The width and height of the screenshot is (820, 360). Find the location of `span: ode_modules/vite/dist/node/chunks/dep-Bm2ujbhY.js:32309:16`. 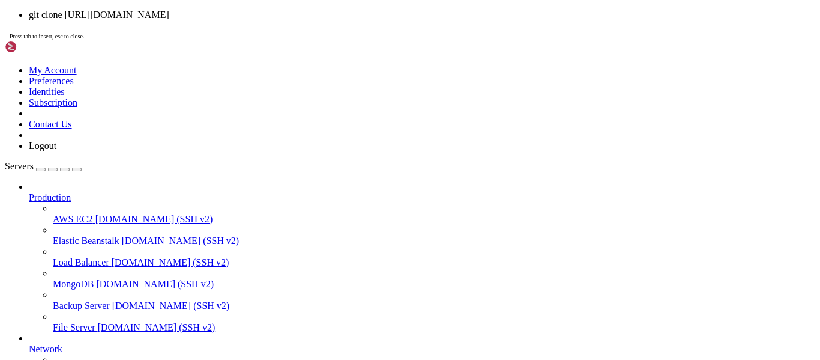

span: ode_modules/vite/dist/node/chunks/dep-Bm2ujbhY.js:32309:16 is located at coordinates (144, 108).